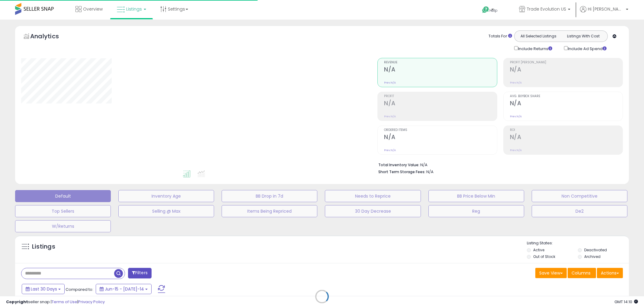 The image size is (644, 308). What do you see at coordinates (17, 302) in the screenshot?
I see `strong: Copyright` at bounding box center [17, 302].